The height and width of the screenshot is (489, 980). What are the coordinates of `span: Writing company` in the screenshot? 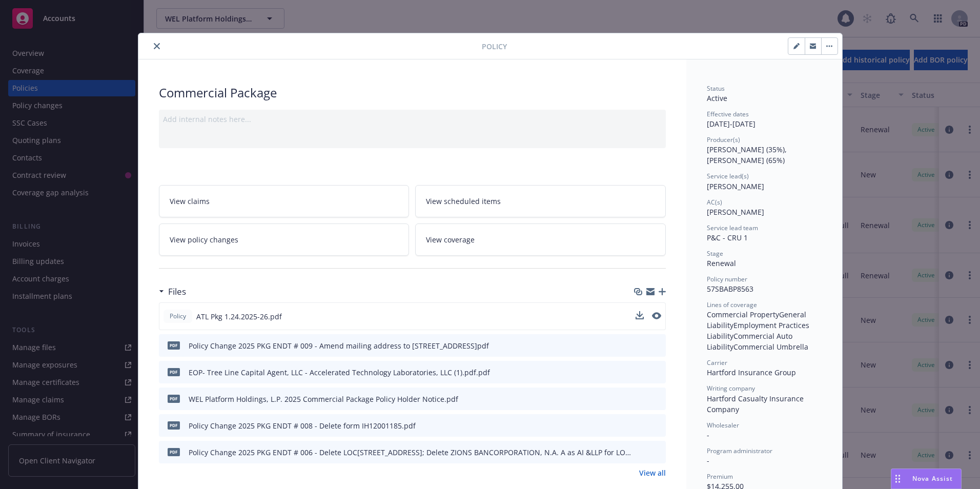 It's located at (731, 388).